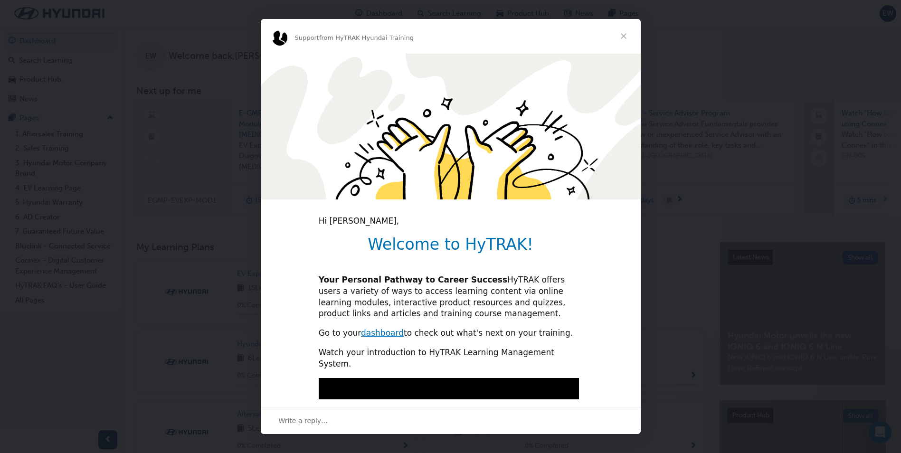 Image resolution: width=901 pixels, height=453 pixels. What do you see at coordinates (382, 333) in the screenshot?
I see `a: dashboard` at bounding box center [382, 333].